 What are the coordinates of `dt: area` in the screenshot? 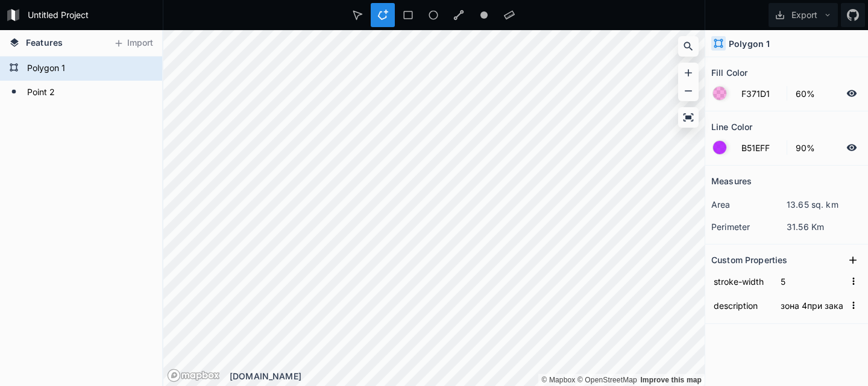 It's located at (749, 204).